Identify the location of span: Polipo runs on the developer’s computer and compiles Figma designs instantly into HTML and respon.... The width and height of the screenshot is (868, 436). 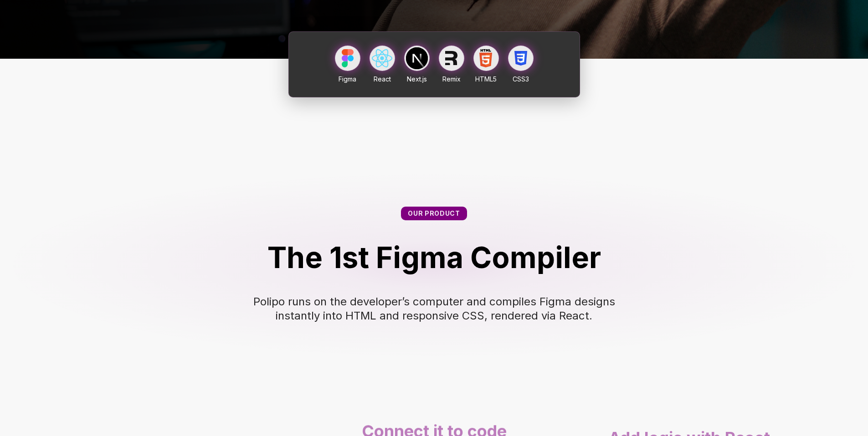
(435, 309).